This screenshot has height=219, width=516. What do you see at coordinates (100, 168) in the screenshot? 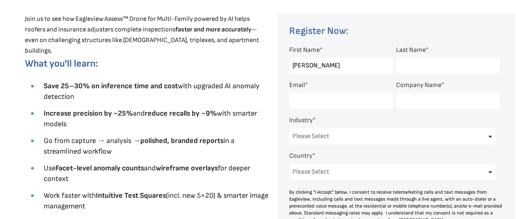
I see `strong: Facet-level anomaly counts` at bounding box center [100, 168].